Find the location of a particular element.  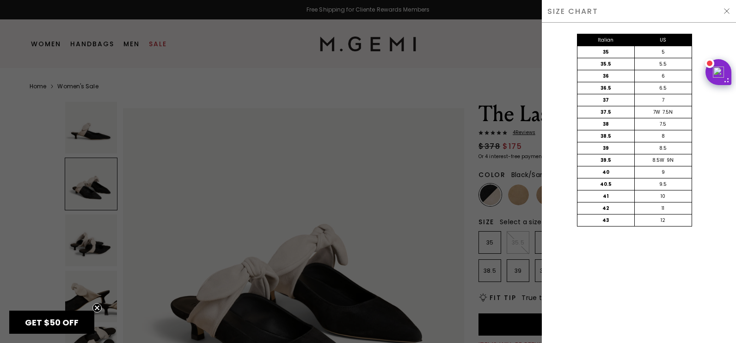

div: 36.5 is located at coordinates (606, 88).